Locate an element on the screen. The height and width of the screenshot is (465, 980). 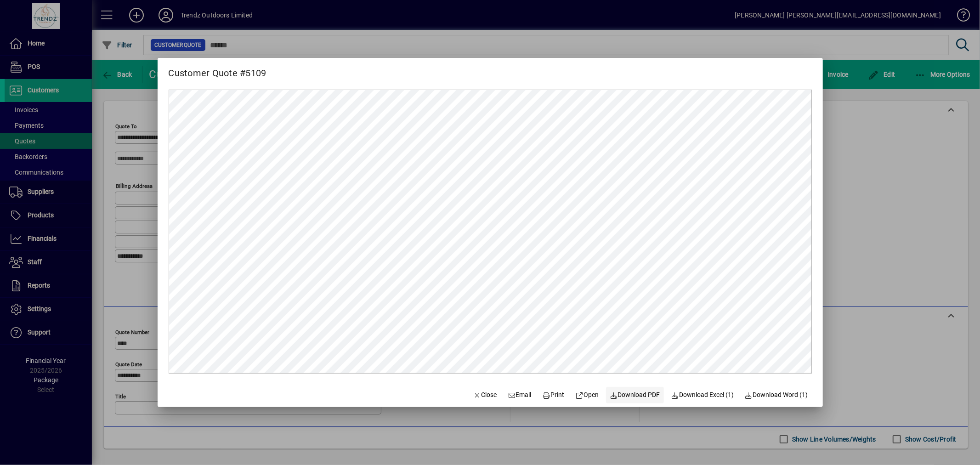
button: Close is located at coordinates (485, 395).